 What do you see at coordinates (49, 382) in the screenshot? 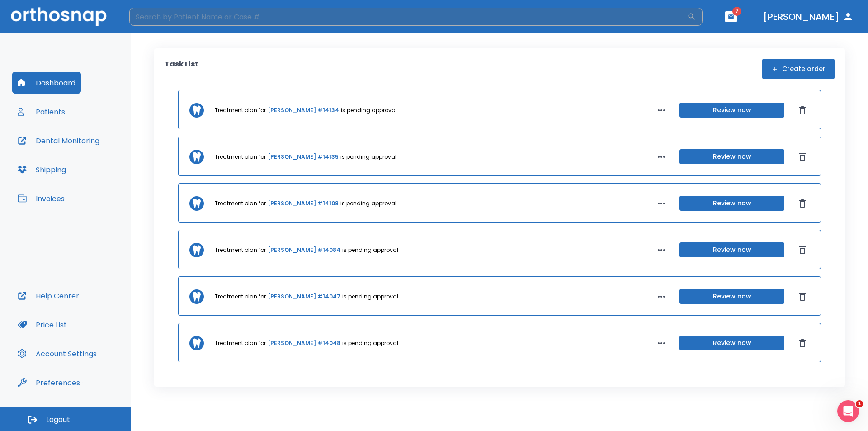
I see `a: Preferences` at bounding box center [49, 382].